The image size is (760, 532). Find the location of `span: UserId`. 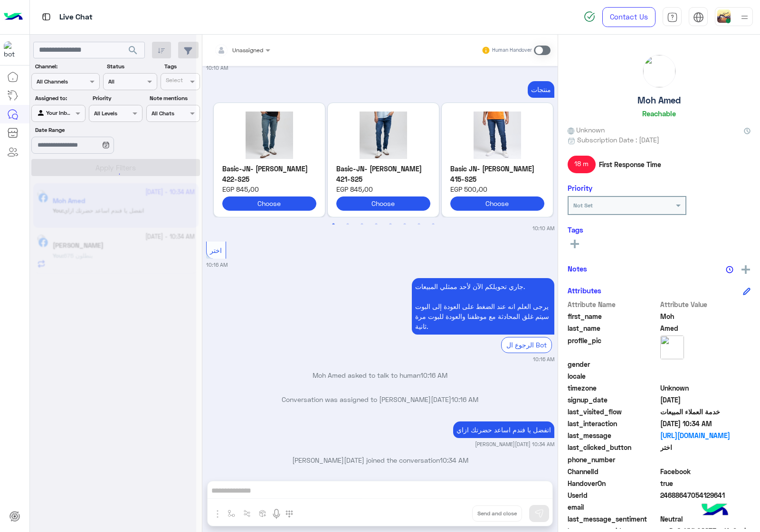

span: UserId is located at coordinates (613, 495).